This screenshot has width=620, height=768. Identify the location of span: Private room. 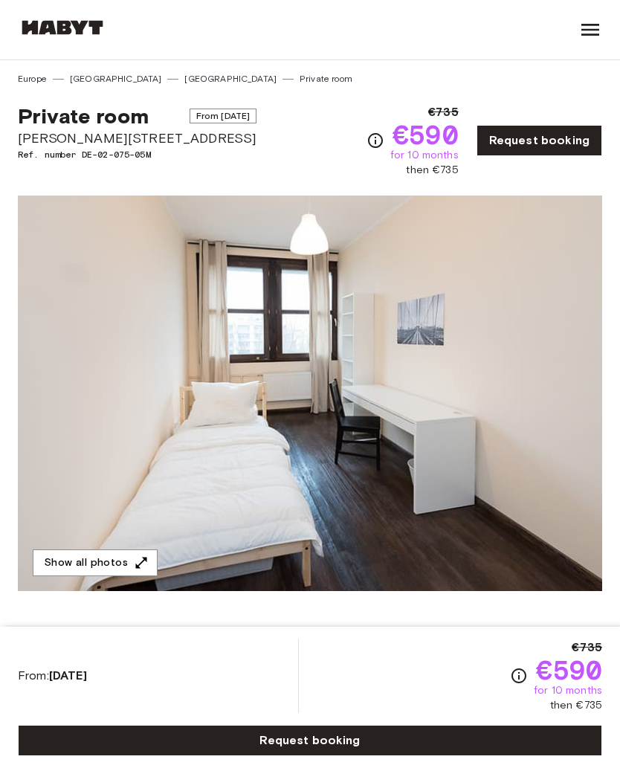
(83, 116).